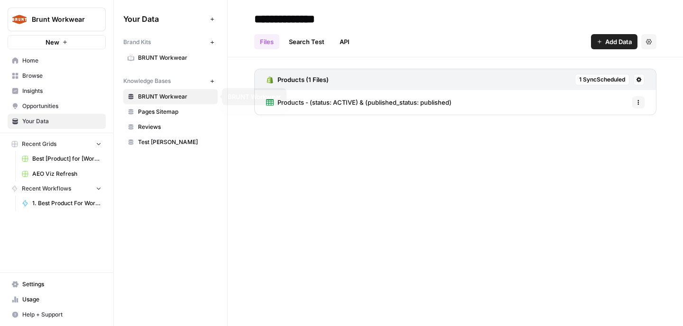 This screenshot has height=326, width=683. I want to click on a: Best [Product] for [Worktype], so click(62, 159).